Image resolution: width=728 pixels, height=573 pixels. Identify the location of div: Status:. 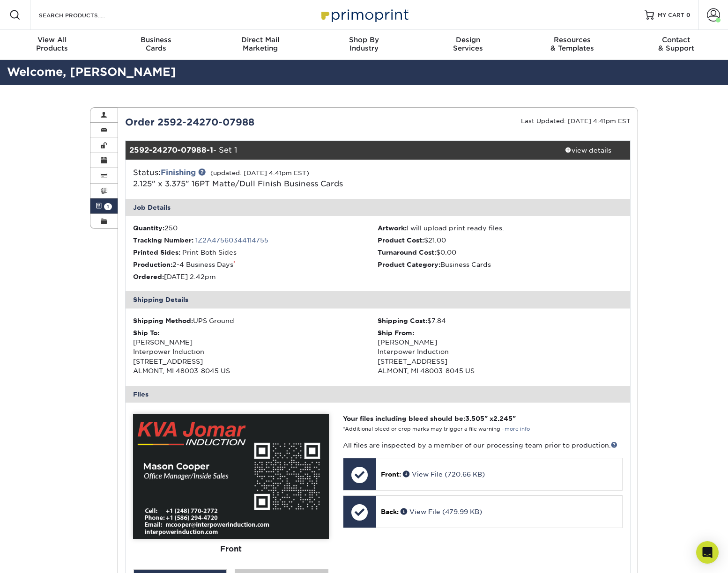
(294, 178).